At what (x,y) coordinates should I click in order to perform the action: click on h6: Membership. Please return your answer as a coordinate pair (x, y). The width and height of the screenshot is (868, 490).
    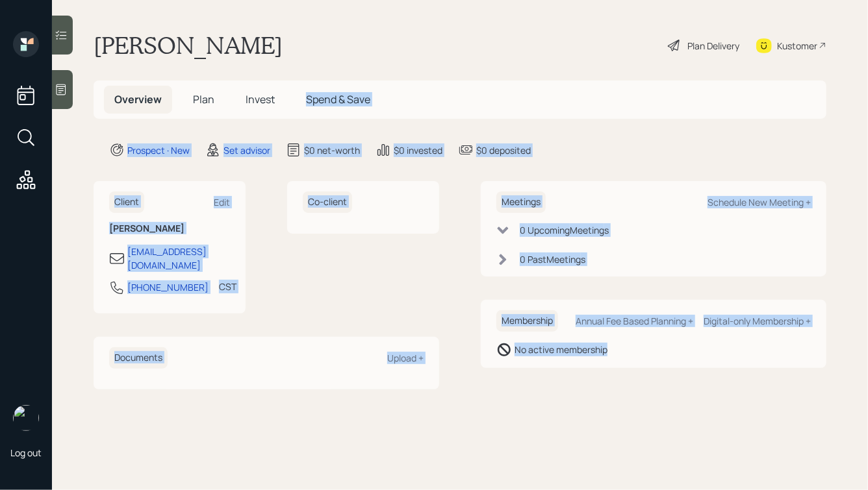
    Looking at the image, I should click on (527, 321).